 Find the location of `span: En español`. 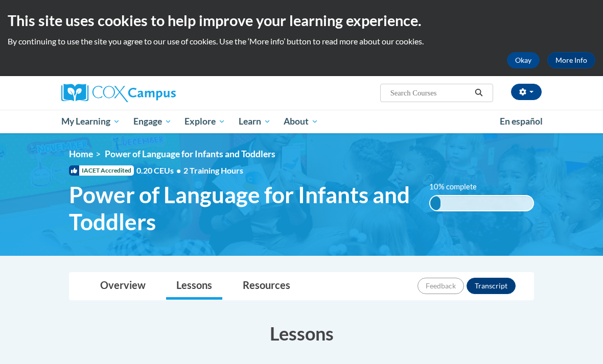

span: En español is located at coordinates (521, 121).